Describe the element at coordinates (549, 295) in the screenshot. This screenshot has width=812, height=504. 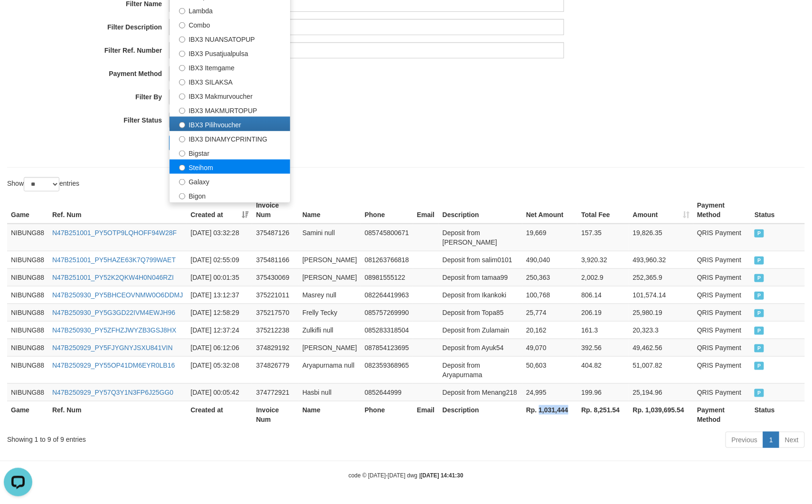
I see `td: 100,768` at that location.